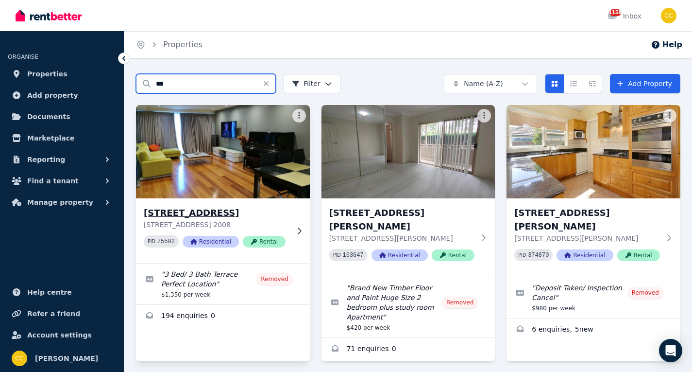  Describe the element at coordinates (49, 16) in the screenshot. I see `img: RentBetter` at that location.